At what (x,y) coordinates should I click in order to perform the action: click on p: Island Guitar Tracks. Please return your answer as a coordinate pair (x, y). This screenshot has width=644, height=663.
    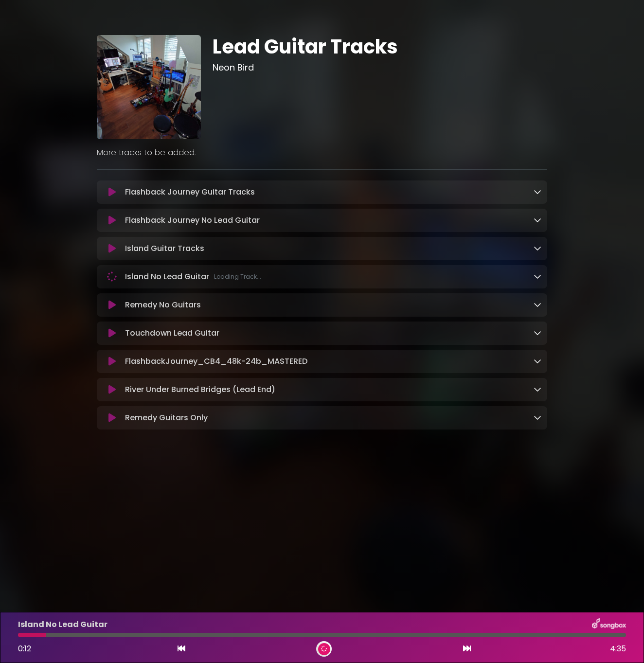
    Looking at the image, I should click on (164, 248).